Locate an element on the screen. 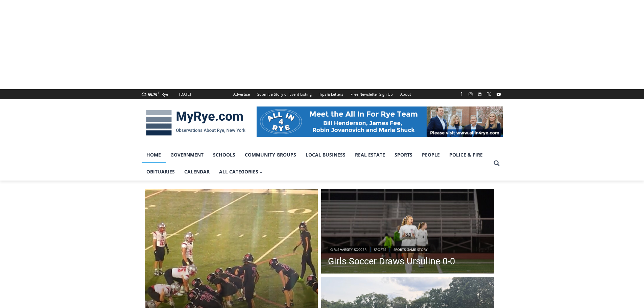 This screenshot has width=644, height=308. a: Sports Game Story is located at coordinates (410, 249).